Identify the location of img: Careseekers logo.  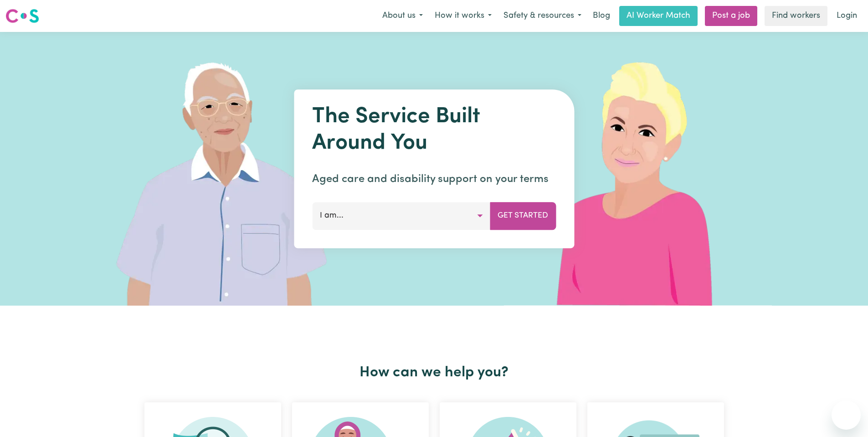
(22, 16).